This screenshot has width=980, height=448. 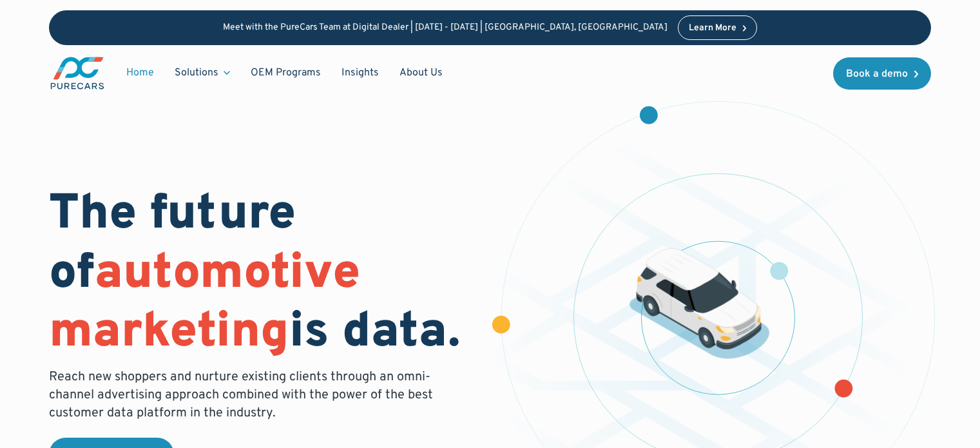 What do you see at coordinates (699, 304) in the screenshot?
I see `img: illustration of a vehicle` at bounding box center [699, 304].